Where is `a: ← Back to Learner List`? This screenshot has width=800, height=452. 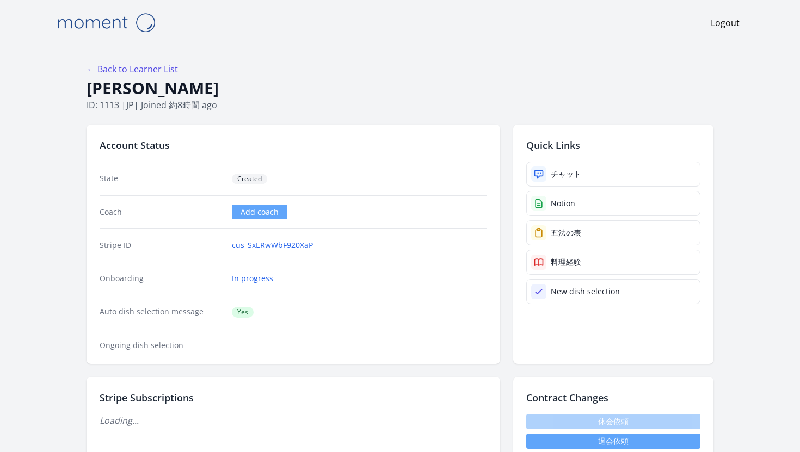 a: ← Back to Learner List is located at coordinates (132, 69).